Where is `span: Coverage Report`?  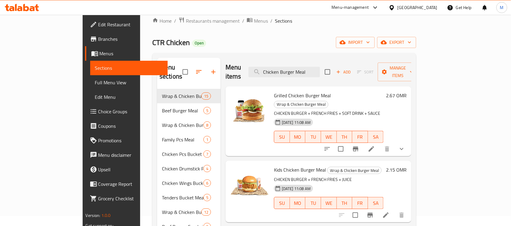
span: Coverage Report is located at coordinates (131, 184).